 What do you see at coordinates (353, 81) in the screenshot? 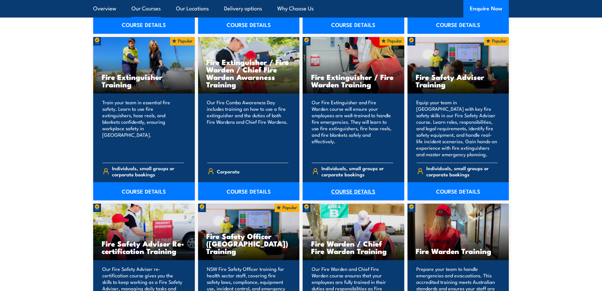
I see `h3: Fire Extinguisher / Fire Warden Training` at bounding box center [353, 81].